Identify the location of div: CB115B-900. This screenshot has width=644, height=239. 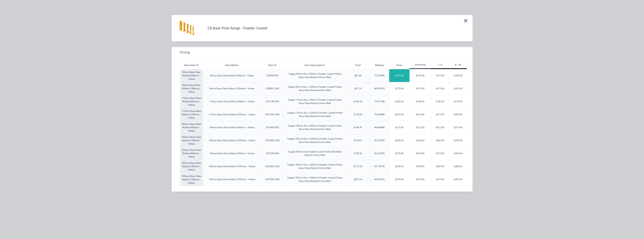
(273, 102).